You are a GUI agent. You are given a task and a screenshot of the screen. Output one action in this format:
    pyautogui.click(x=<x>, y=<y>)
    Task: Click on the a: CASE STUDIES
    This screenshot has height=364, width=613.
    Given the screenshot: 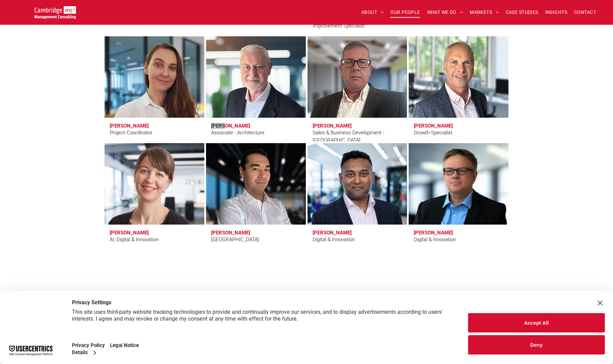 What is the action you would take?
    pyautogui.click(x=522, y=12)
    